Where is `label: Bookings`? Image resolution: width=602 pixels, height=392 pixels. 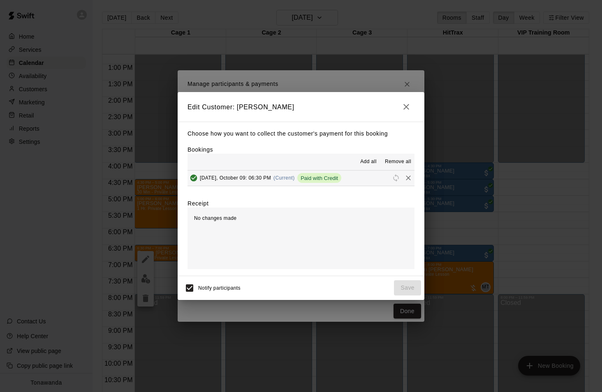
label: Bookings is located at coordinates (200, 150).